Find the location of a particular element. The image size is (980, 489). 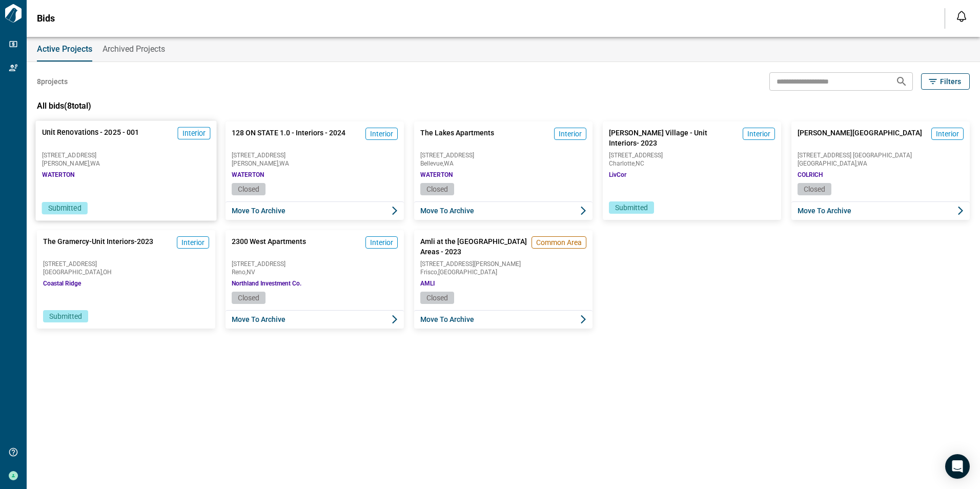

span: Charlotte , NC is located at coordinates (692, 164).